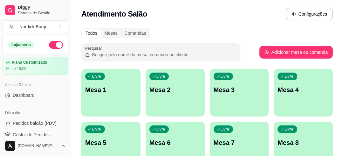  What do you see at coordinates (23, 95) in the screenshot?
I see `span: Dashboard` at bounding box center [23, 95].